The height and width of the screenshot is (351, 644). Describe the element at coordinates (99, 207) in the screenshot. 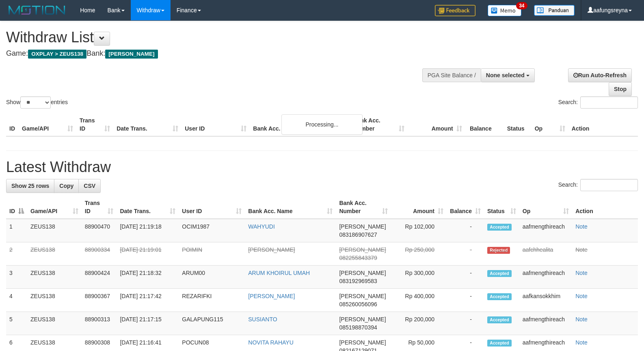

I see `th: Trans ID: activate to sort column ascending` at that location.